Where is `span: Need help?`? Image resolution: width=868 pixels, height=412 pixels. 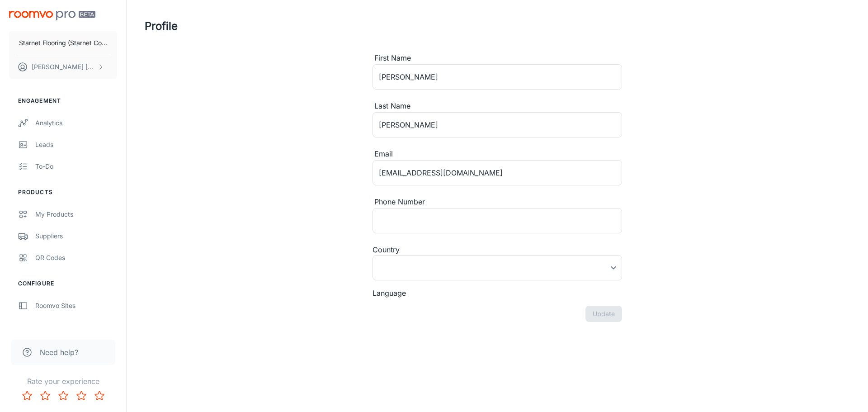
span: Need help? is located at coordinates (59, 352).